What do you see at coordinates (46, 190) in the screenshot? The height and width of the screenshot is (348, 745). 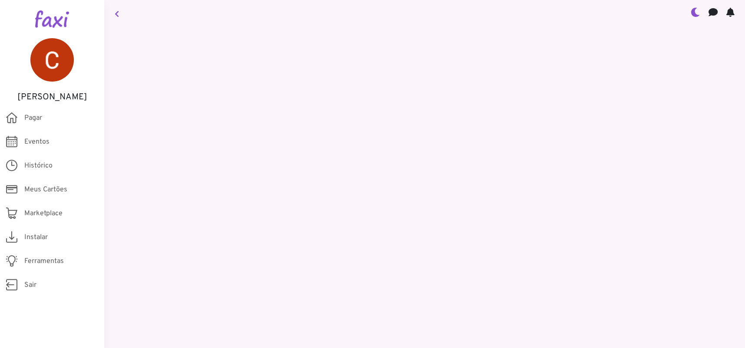 I see `span: Meus Cartões` at bounding box center [46, 190].